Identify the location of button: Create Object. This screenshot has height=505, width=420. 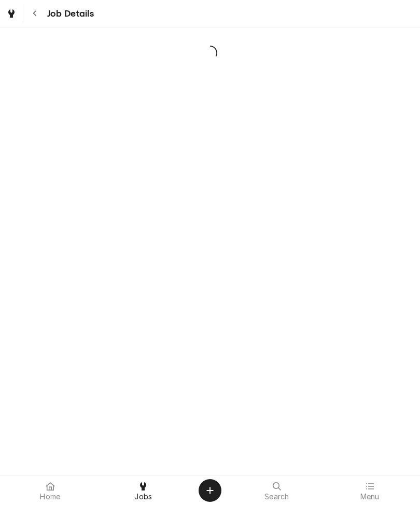
(210, 491).